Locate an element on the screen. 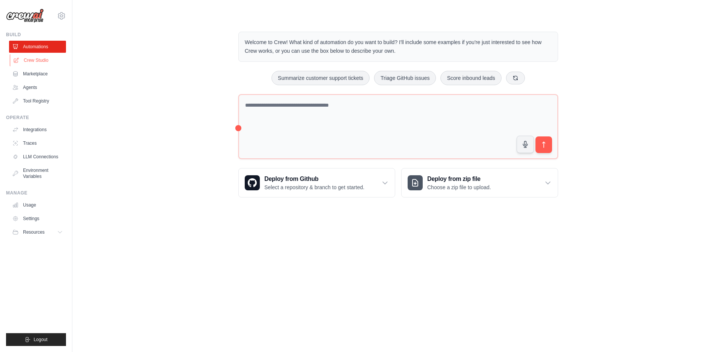  button: Resources is located at coordinates (37, 232).